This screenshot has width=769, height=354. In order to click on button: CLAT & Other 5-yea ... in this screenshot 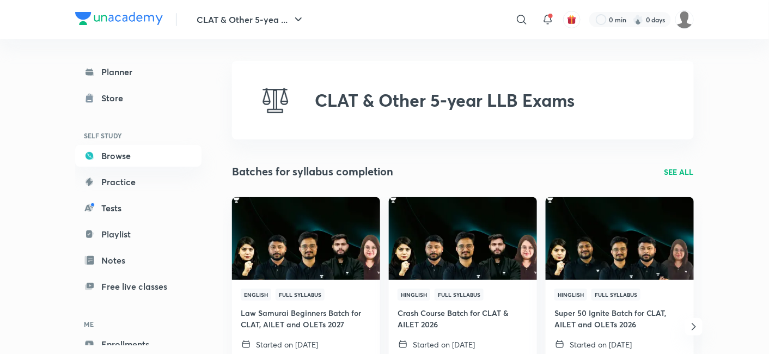, I will do `click(250, 20)`.